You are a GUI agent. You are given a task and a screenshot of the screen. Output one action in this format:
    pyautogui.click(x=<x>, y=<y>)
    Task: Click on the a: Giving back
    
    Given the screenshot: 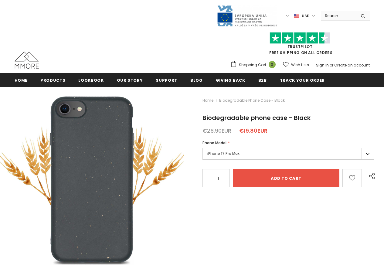 What is the action you would take?
    pyautogui.click(x=230, y=80)
    